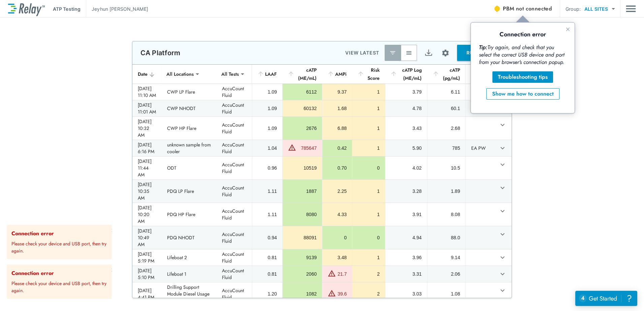 This screenshot has width=644, height=311. What do you see at coordinates (26, 9) in the screenshot?
I see `img: LuminUltra Relay` at bounding box center [26, 9].